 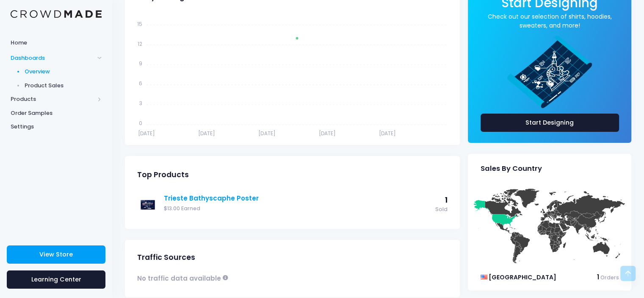 What do you see at coordinates (56, 14) in the screenshot?
I see `img: Logo` at bounding box center [56, 14].